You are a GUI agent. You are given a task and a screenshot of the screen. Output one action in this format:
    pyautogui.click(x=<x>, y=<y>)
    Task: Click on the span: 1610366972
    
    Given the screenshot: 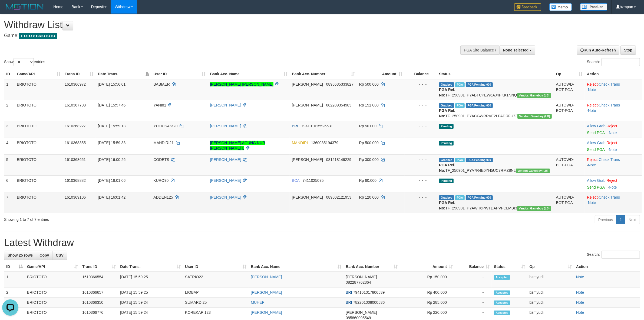 What is the action you would take?
    pyautogui.click(x=75, y=84)
    